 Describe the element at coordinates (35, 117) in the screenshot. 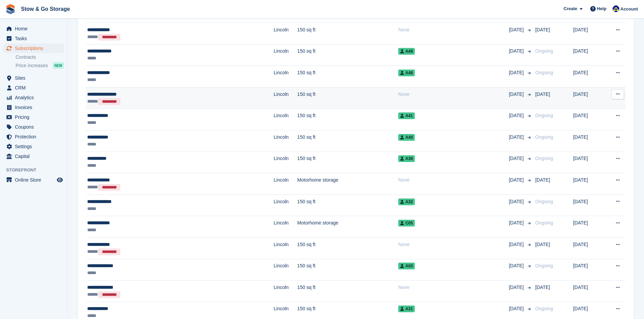

I see `span: Pricing` at that location.